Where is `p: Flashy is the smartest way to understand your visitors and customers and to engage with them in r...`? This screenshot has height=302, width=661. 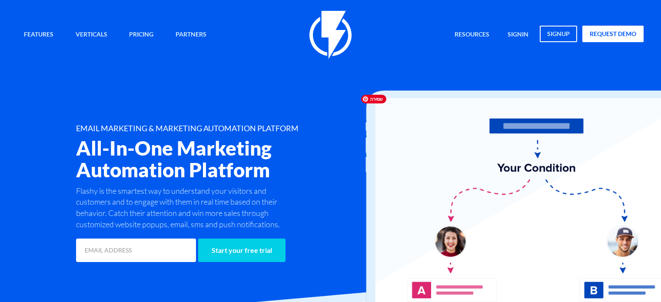 p: Flashy is the smartest way to understand your visitors and customers and to engage with them in r... is located at coordinates (187, 208).